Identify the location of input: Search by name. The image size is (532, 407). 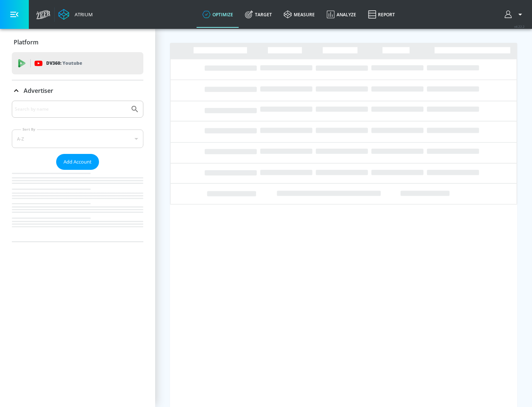
(70, 109).